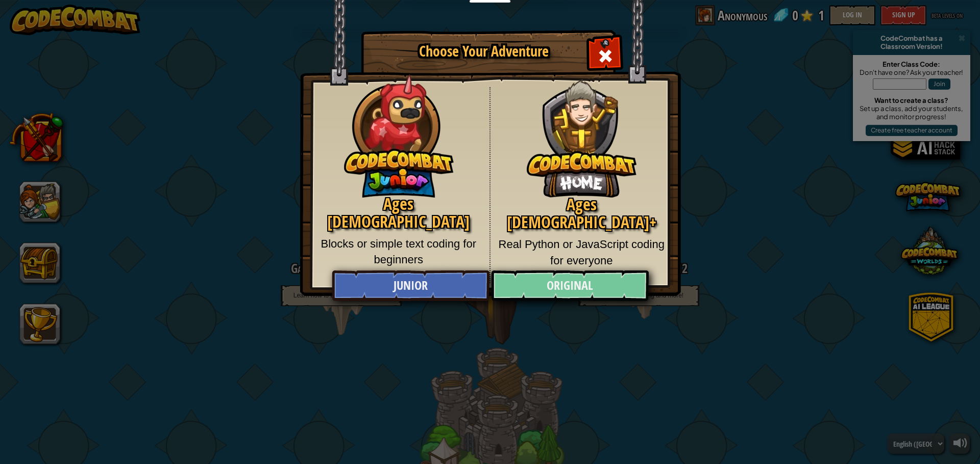 The width and height of the screenshot is (980, 464). Describe the element at coordinates (581, 253) in the screenshot. I see `p: Real Python or JavaScript coding for everyone` at that location.